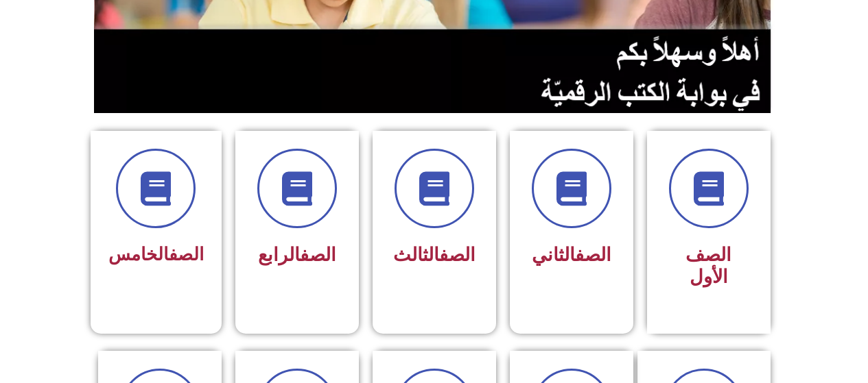 Image resolution: width=868 pixels, height=383 pixels. Describe the element at coordinates (572, 255) in the screenshot. I see `span: الثاني` at that location.